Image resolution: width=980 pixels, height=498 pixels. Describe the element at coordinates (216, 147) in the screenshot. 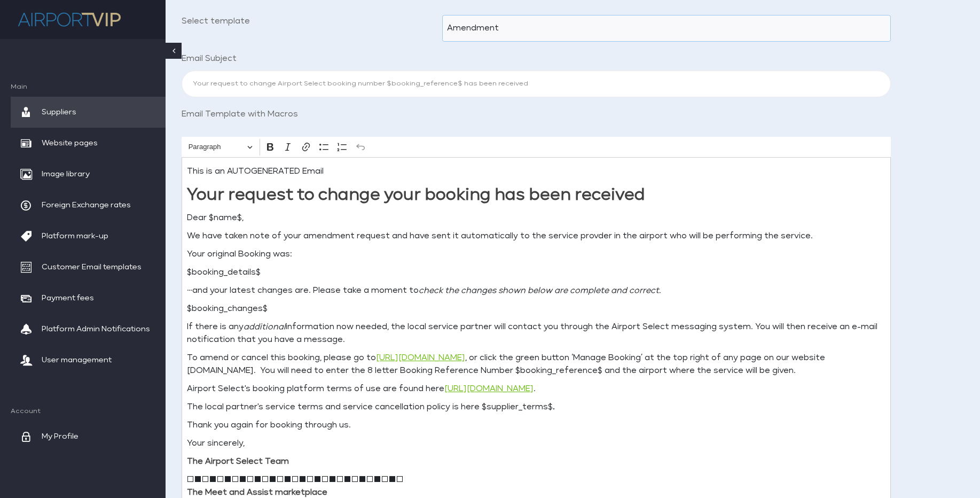

I see `span: Paragraph` at that location.